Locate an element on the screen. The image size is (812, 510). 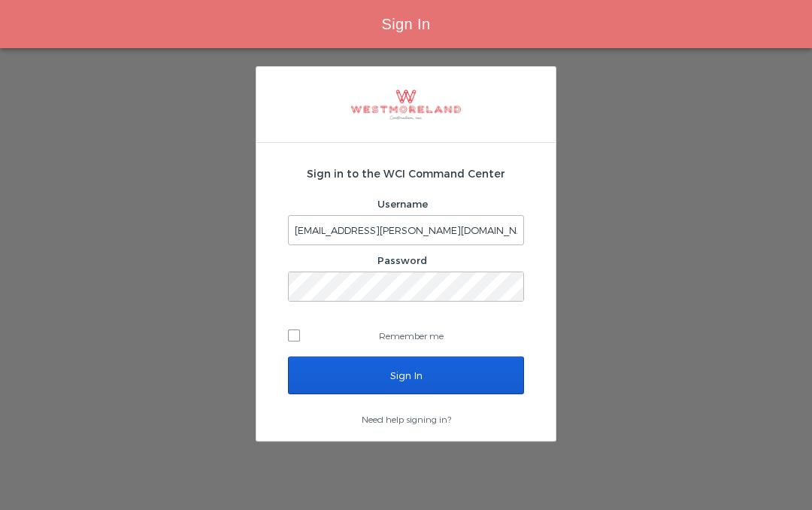
h2: Sign in to the WCI Command Center is located at coordinates (406, 173).